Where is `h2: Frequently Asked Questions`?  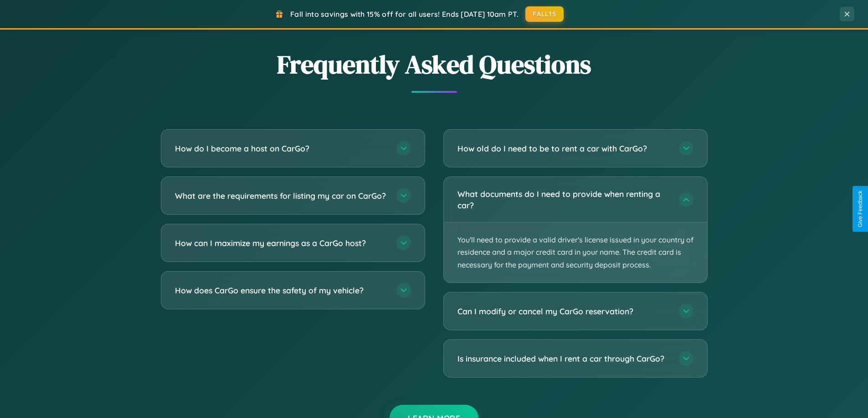 h2: Frequently Asked Questions is located at coordinates (434, 64).